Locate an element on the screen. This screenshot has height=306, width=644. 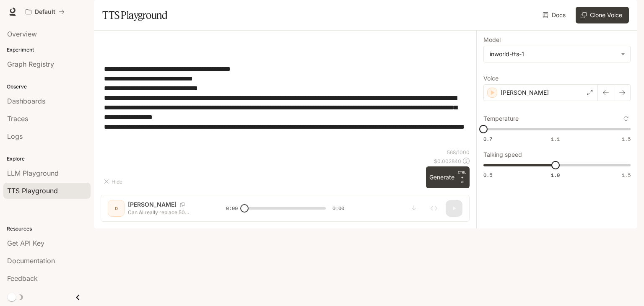
a: Docs is located at coordinates (555, 15).